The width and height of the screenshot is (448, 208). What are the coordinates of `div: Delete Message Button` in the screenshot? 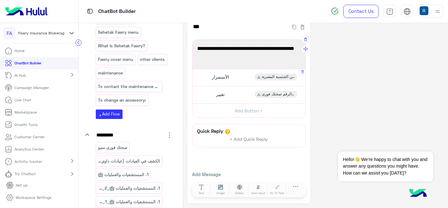 It's located at (302, 72).